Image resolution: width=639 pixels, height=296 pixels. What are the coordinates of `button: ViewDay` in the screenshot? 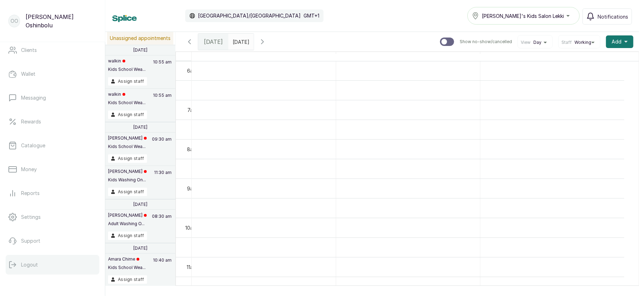 It's located at (535, 42).